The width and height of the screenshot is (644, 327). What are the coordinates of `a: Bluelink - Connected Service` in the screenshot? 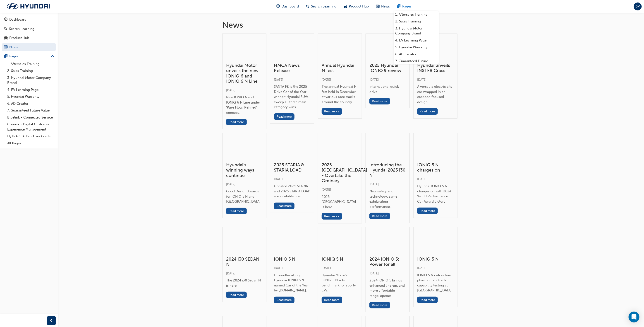 It's located at (30, 118).